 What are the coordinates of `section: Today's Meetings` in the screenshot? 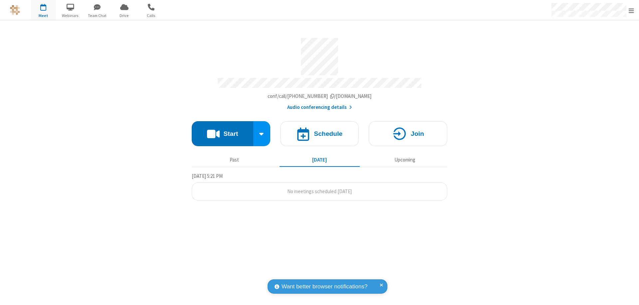 It's located at (319, 186).